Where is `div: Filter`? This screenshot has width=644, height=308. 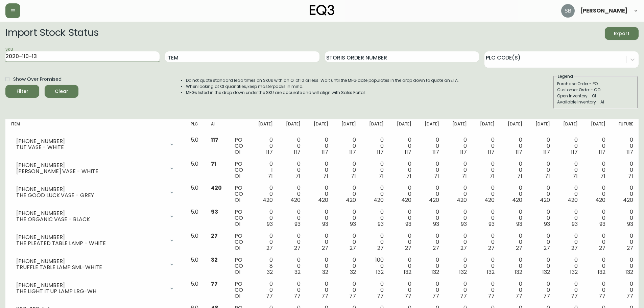
div: Filter is located at coordinates (22, 92).